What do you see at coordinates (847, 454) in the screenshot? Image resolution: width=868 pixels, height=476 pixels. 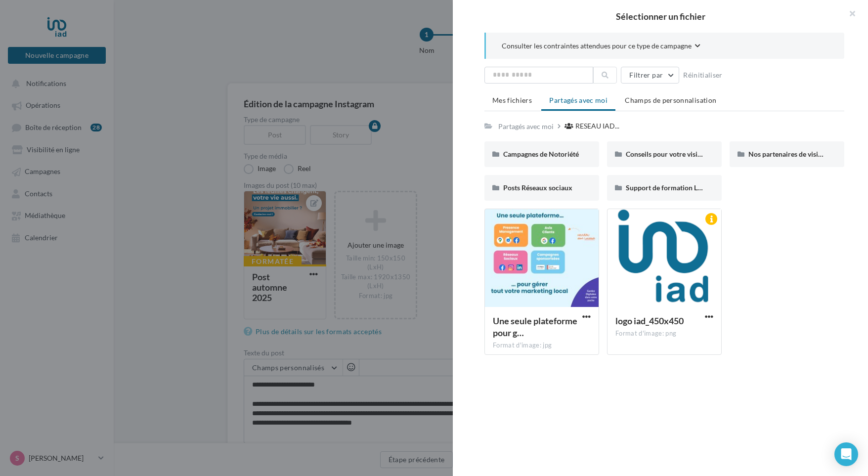 I see `div: Open Intercom Messenger` at bounding box center [847, 454].